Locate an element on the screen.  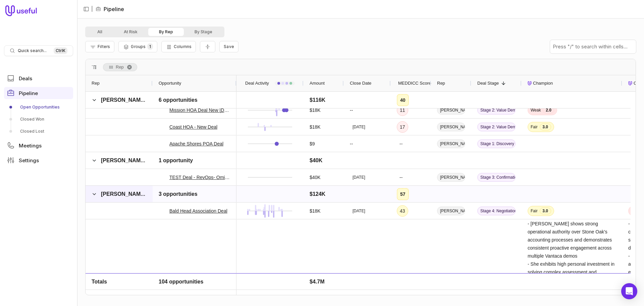
span: Opportunity is located at coordinates (170, 83).